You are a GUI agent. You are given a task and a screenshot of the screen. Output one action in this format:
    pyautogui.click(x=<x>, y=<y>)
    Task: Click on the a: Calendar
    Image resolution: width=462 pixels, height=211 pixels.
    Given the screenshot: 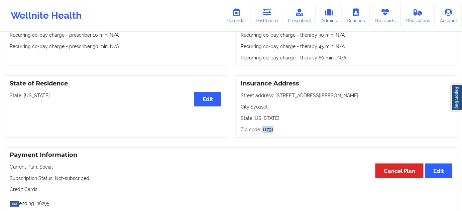 What is the action you would take?
    pyautogui.click(x=237, y=16)
    